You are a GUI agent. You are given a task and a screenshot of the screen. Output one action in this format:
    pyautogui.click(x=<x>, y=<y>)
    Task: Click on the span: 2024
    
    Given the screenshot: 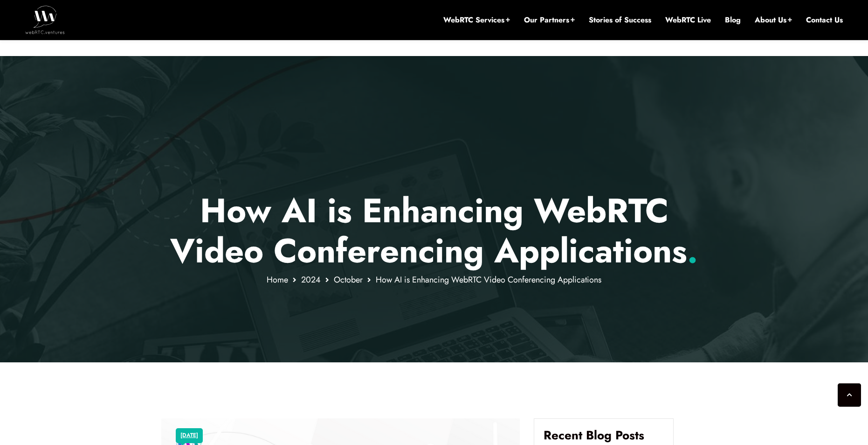 What is the action you would take?
    pyautogui.click(x=311, y=280)
    